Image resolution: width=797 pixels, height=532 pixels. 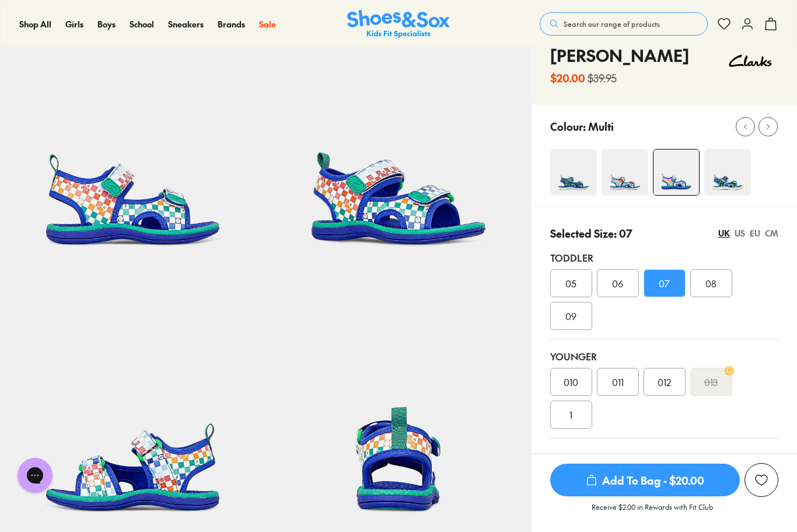 What do you see at coordinates (106, 24) in the screenshot?
I see `a: Boys` at bounding box center [106, 24].